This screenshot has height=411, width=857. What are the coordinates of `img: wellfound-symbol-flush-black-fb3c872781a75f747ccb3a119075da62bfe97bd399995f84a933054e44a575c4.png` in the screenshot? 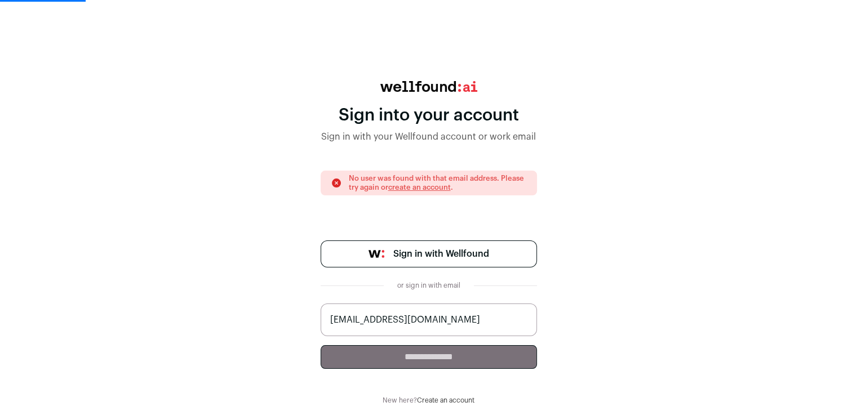 It's located at (376, 254).